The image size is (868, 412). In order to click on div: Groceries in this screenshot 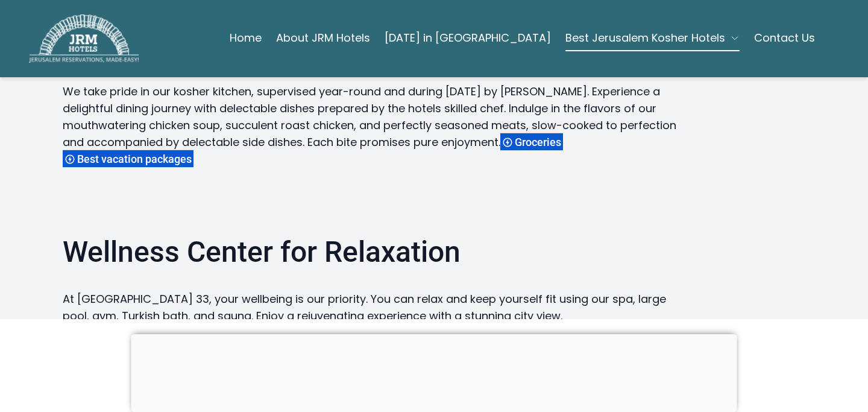, I will do `click(532, 142)`.